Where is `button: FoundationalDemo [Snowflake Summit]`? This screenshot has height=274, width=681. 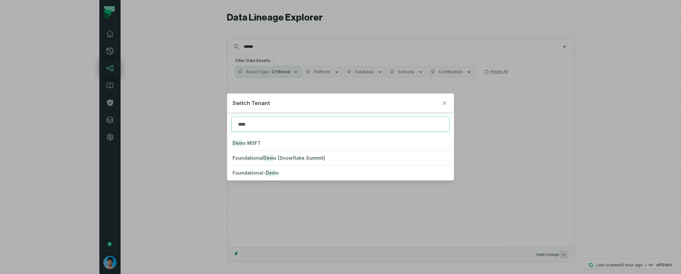 button: FoundationalDemo [Snowflake Summit] is located at coordinates (340, 158).